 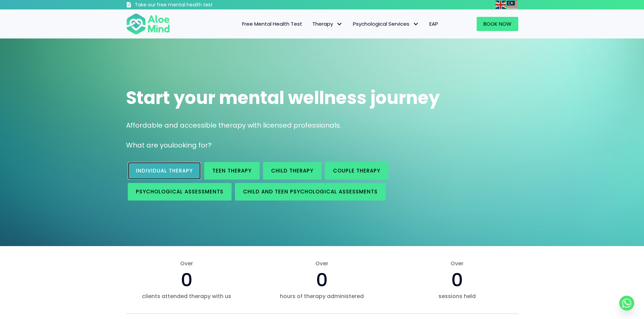 I want to click on span: EAP, so click(x=434, y=24).